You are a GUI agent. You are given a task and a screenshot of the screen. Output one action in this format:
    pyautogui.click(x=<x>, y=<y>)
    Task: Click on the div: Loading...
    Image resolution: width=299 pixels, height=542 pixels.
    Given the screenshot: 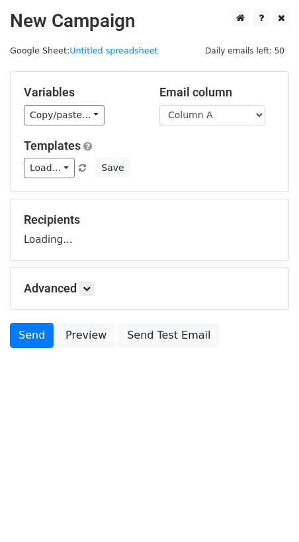 What is the action you would take?
    pyautogui.click(x=149, y=230)
    